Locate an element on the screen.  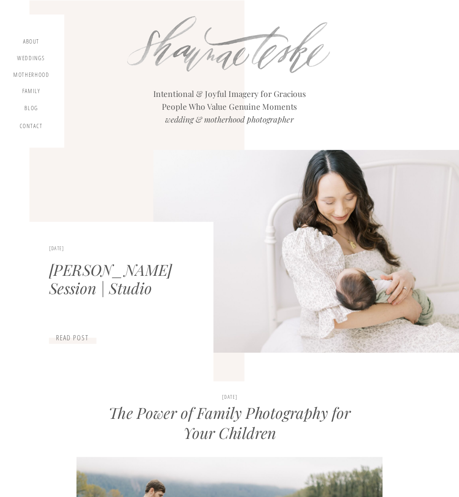
a: read post is located at coordinates (72, 338).